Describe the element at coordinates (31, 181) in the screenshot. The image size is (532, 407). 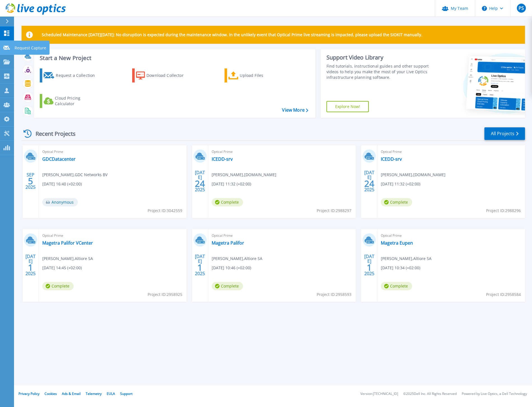
I see `div: SEP 2025` at that location.